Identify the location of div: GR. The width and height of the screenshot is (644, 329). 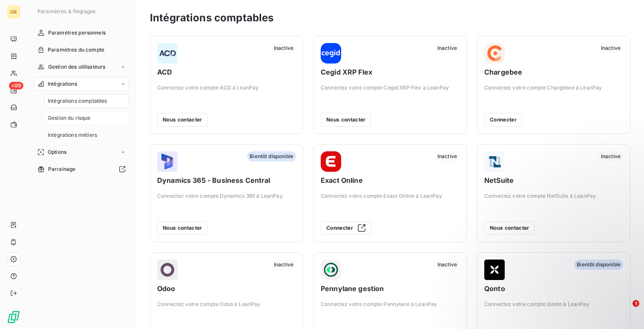
(14, 12).